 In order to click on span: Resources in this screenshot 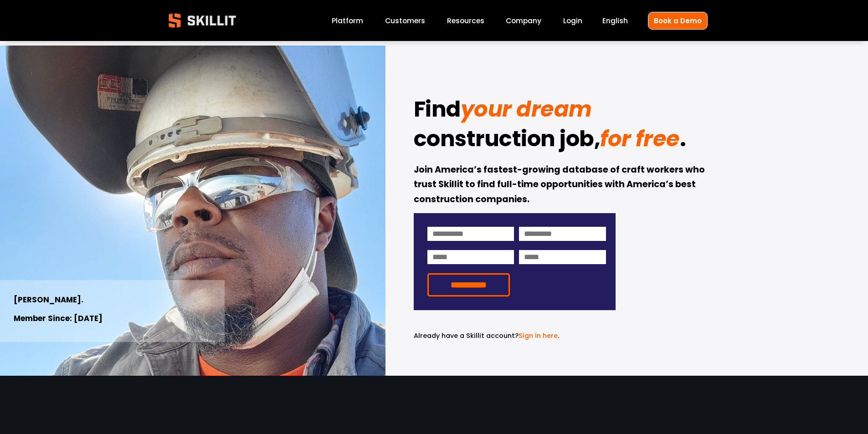, I will do `click(466, 20)`.